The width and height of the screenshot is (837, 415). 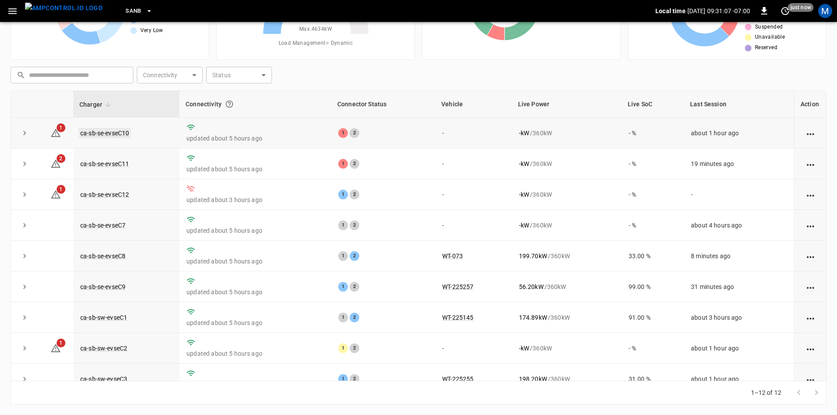 What do you see at coordinates (97, 104) in the screenshot?
I see `span: Charger` at bounding box center [97, 104].